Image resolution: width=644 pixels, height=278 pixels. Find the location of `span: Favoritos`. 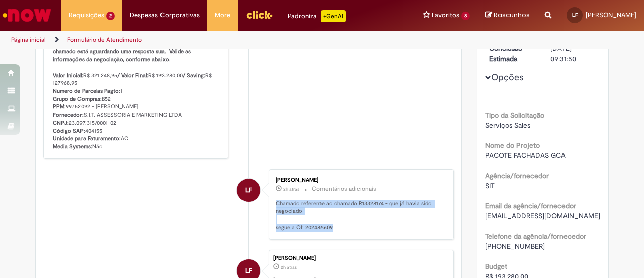

span: Favoritos is located at coordinates (446, 15).